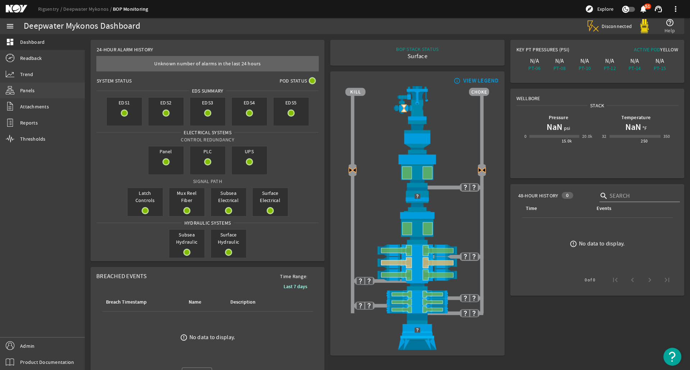 The width and height of the screenshot is (690, 370). What do you see at coordinates (293, 81) in the screenshot?
I see `span: Pod Status` at bounding box center [293, 81].